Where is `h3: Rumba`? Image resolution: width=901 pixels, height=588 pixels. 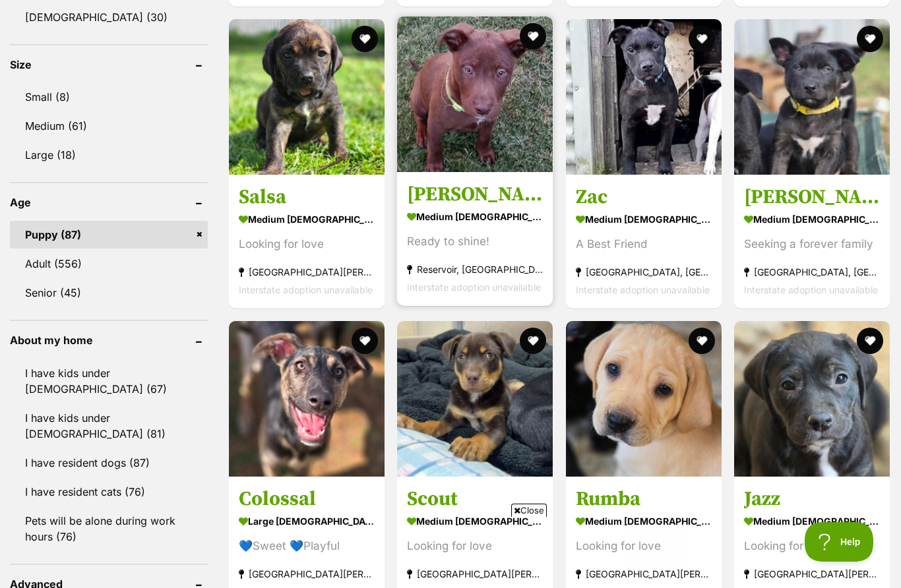
h3: Rumba is located at coordinates (644, 498).